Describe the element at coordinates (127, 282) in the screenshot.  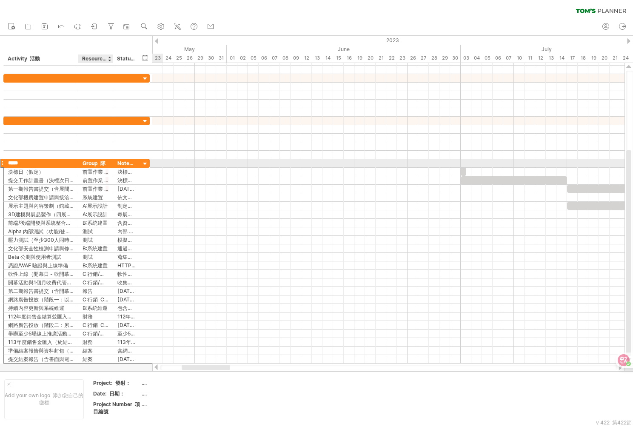
I see `div: 收集一個月銷售資料供第二期報告使用` at that location.